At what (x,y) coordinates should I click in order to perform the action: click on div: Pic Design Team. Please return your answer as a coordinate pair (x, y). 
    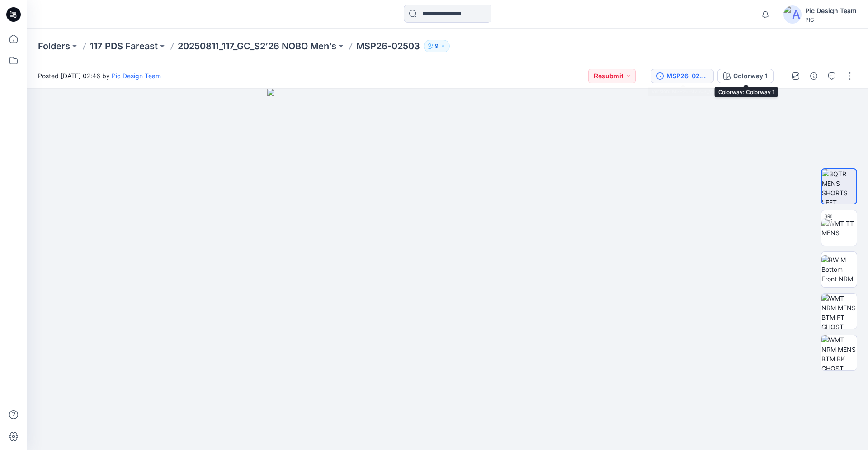
    Looking at the image, I should click on (831, 11).